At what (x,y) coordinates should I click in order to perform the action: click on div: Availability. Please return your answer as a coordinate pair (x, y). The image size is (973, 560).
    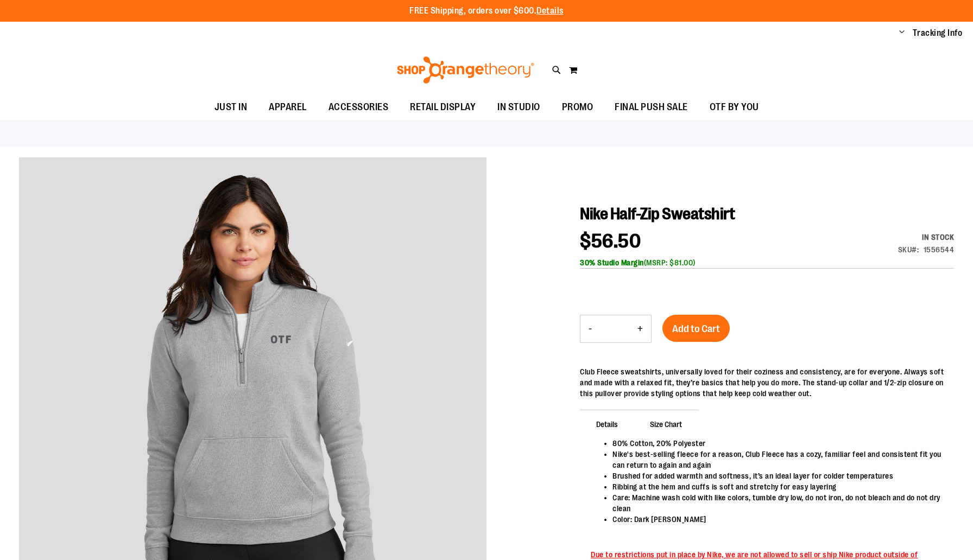
    Looking at the image, I should click on (926, 237).